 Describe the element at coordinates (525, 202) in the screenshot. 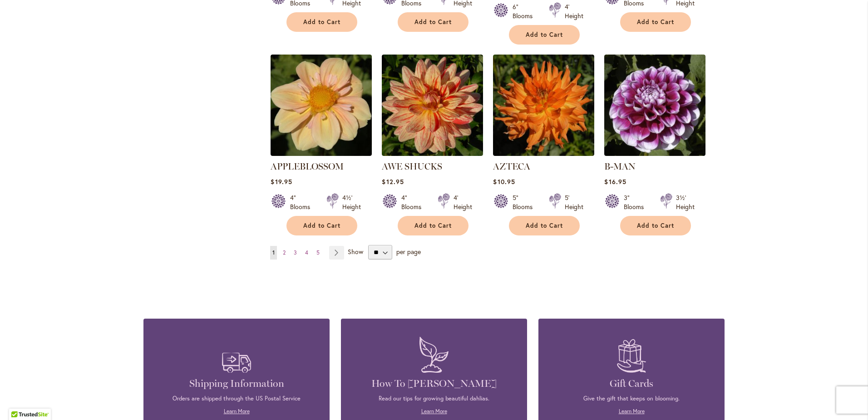

I see `div: 5" Blooms` at that location.